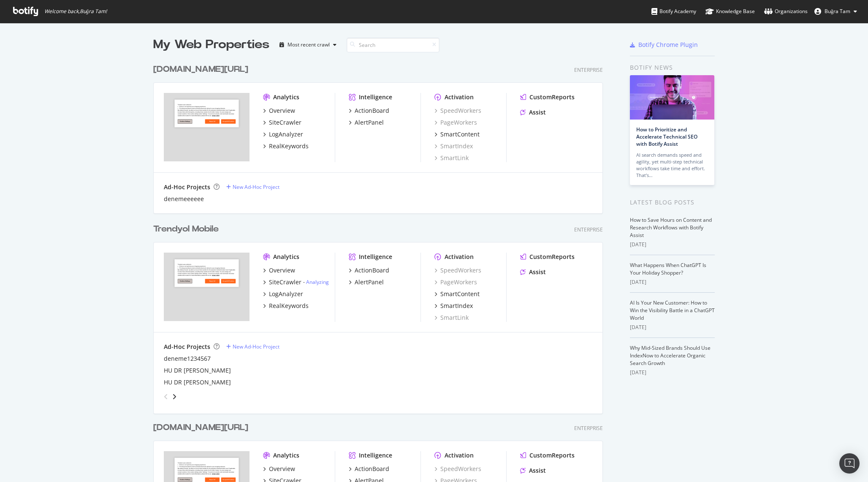  Describe the element at coordinates (206, 127) in the screenshot. I see `img: trendyol.com/ro` at that location.